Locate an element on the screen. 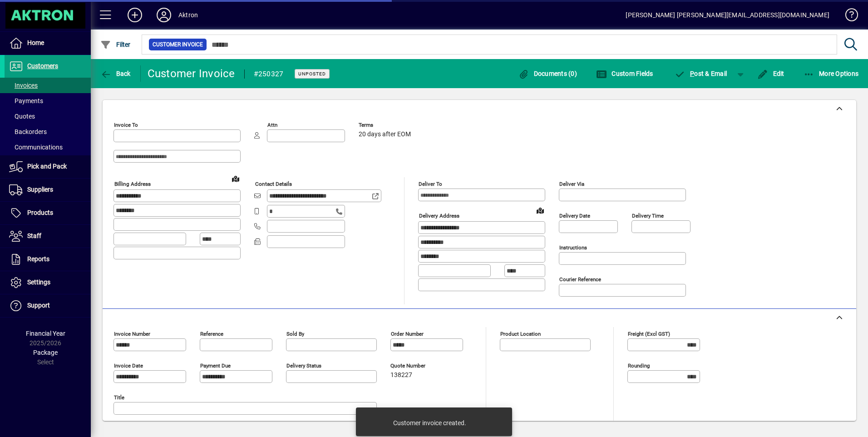 The image size is (868, 437). mat-label: Courier Reference is located at coordinates (580, 279).